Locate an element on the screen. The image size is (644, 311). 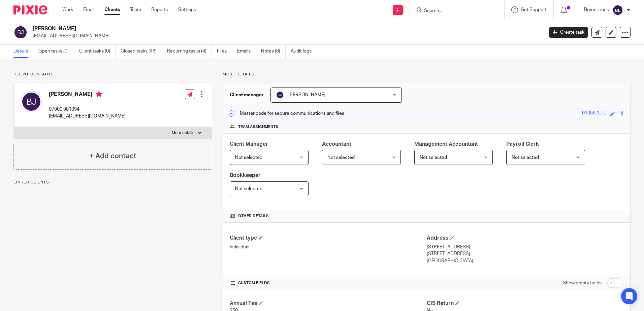
span: Other details is located at coordinates (253, 216).